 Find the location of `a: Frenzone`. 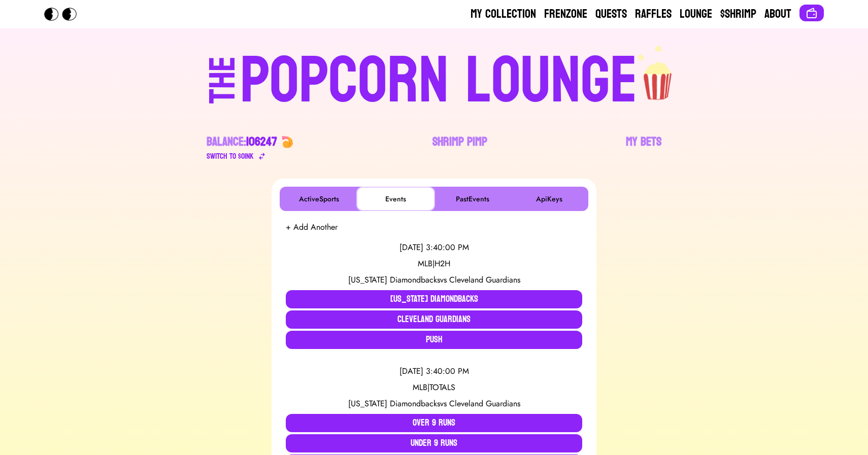

a: Frenzone is located at coordinates (565, 14).